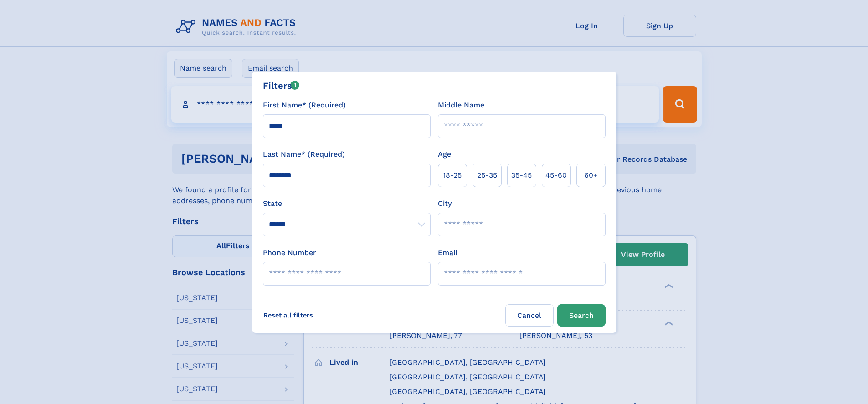 The height and width of the screenshot is (404, 868). Describe the element at coordinates (346, 203) in the screenshot. I see `label: State` at that location.